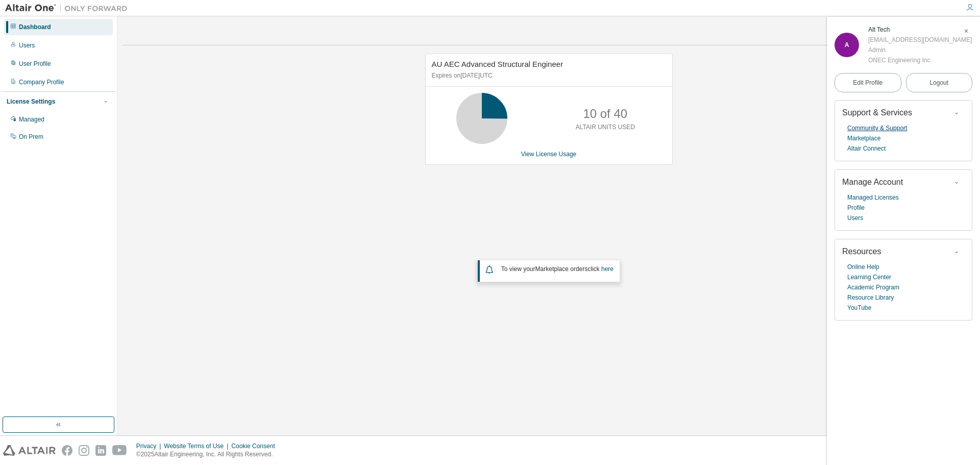  I want to click on button: Logout, so click(940, 83).